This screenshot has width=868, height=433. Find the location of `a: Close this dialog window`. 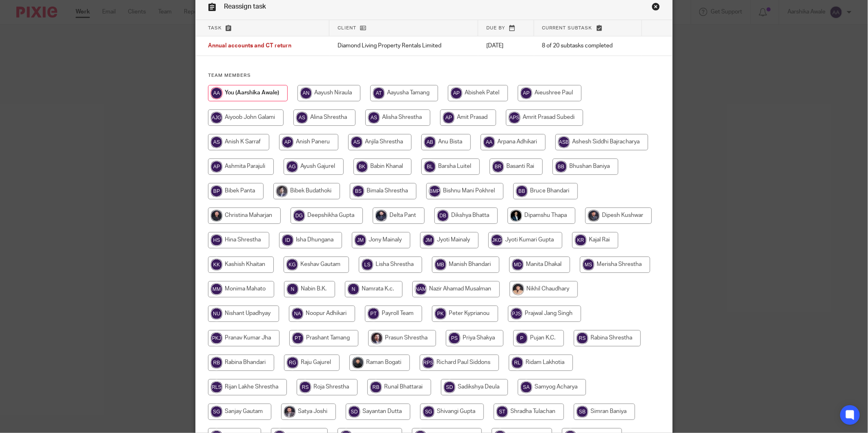

a: Close this dialog window is located at coordinates (656, 8).